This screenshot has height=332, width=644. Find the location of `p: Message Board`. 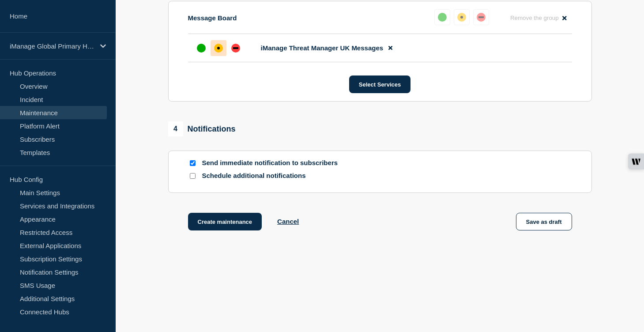

p: Message Board is located at coordinates (212, 18).